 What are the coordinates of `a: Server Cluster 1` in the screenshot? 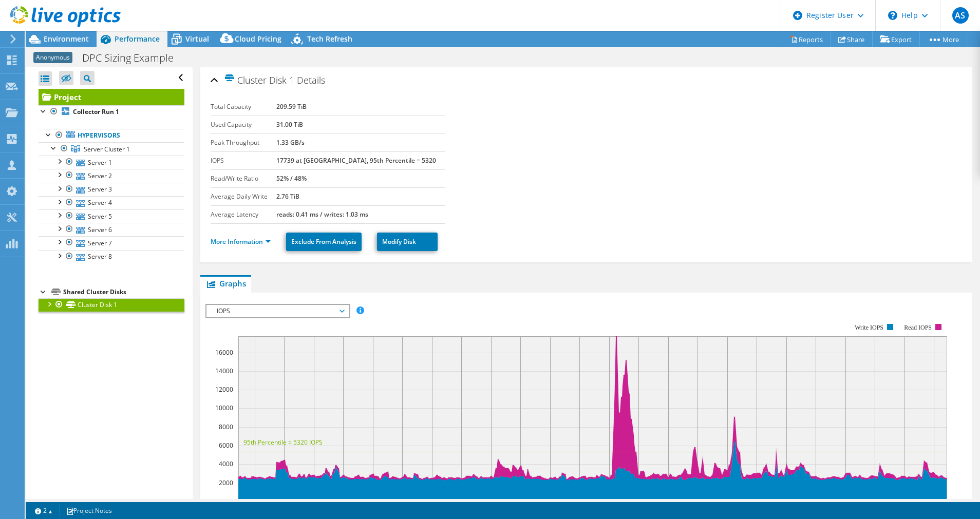 It's located at (112, 149).